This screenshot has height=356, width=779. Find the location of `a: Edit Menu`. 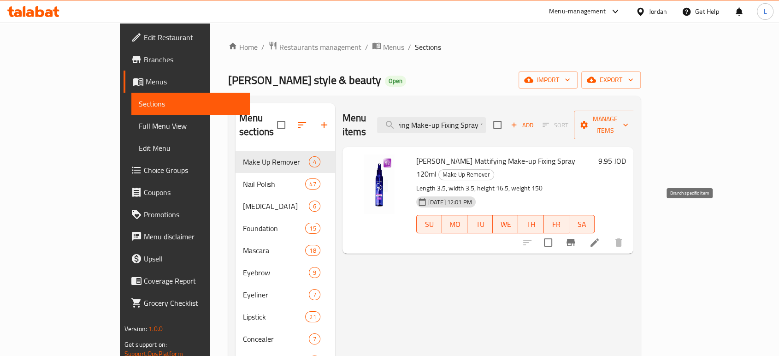

a: Edit Menu is located at coordinates (190, 148).